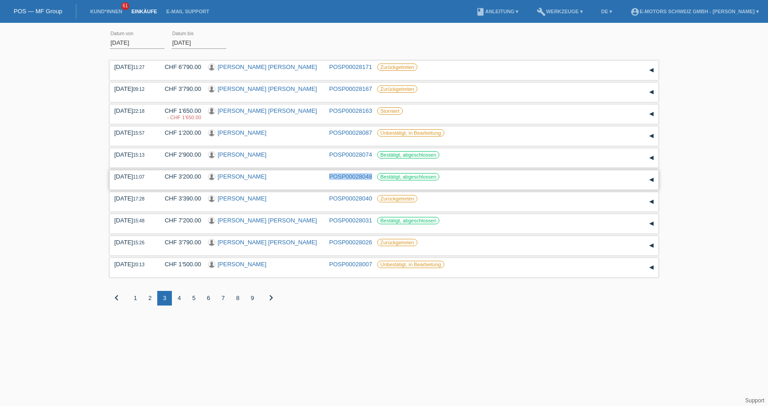  What do you see at coordinates (208, 298) in the screenshot?
I see `div: 6` at bounding box center [208, 298].